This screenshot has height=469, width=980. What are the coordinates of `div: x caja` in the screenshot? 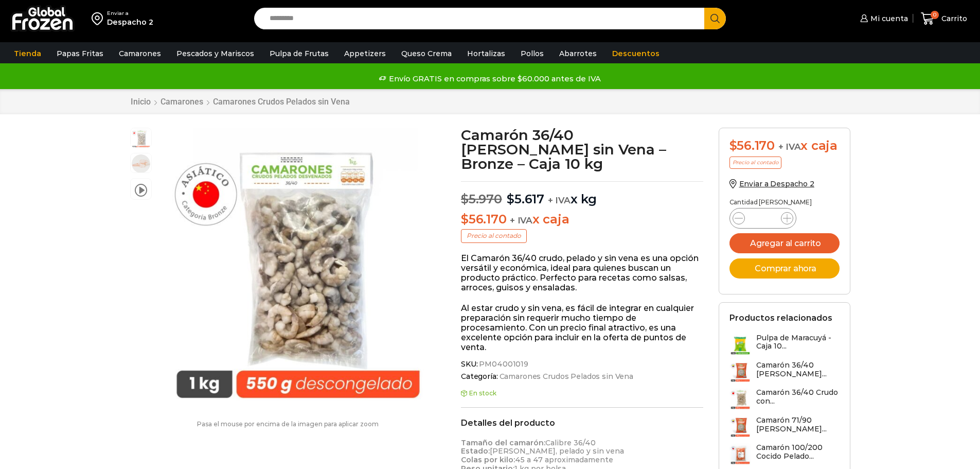 It's located at (784, 146).